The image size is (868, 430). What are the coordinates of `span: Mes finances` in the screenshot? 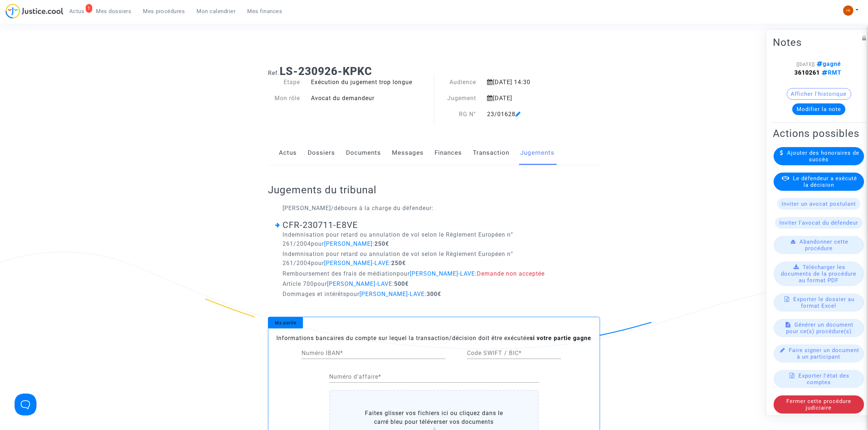 It's located at (265, 12).